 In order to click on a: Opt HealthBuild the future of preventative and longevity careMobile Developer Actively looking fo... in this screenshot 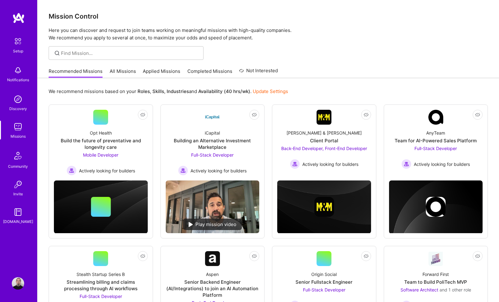, I will do `click(101, 142)`.